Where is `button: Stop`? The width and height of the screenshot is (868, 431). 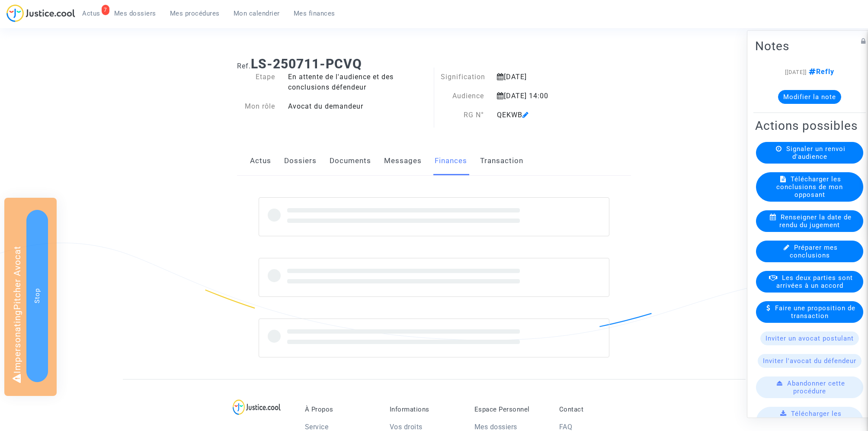
button: Stop is located at coordinates (37, 296).